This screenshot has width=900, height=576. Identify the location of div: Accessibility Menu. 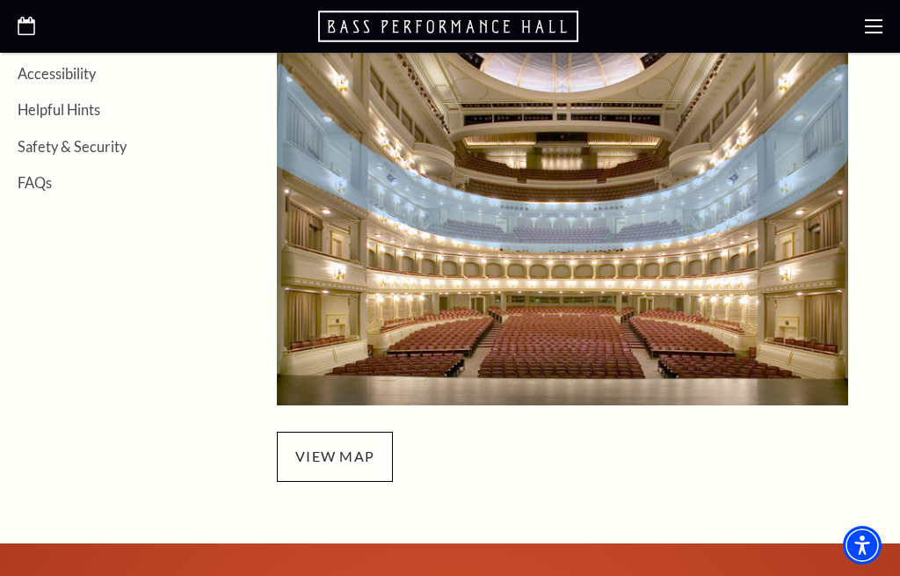
(862, 545).